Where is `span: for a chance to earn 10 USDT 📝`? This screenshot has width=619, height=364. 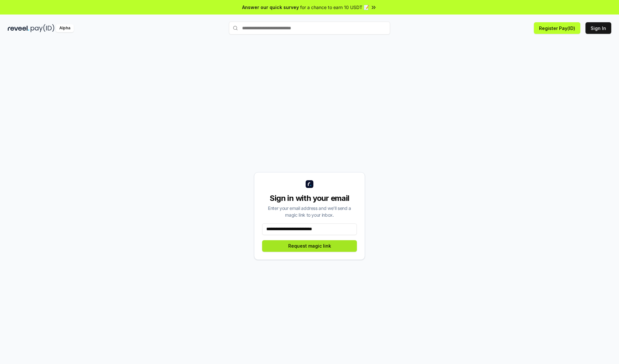 span: for a chance to earn 10 USDT 📝 is located at coordinates (335, 7).